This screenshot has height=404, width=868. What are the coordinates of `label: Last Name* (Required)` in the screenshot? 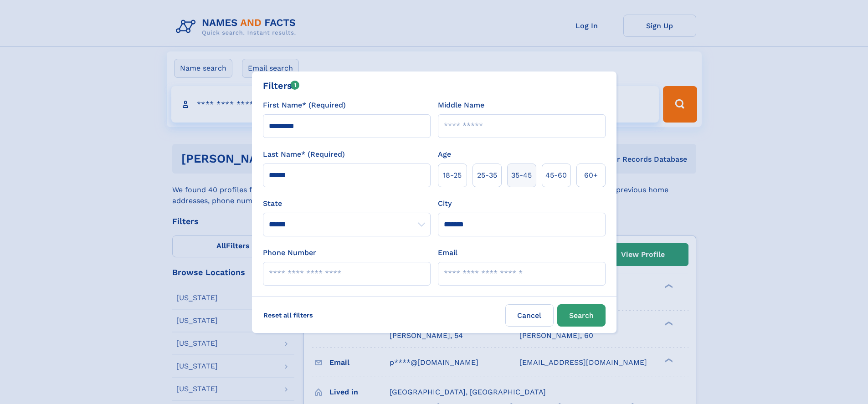 It's located at (304, 154).